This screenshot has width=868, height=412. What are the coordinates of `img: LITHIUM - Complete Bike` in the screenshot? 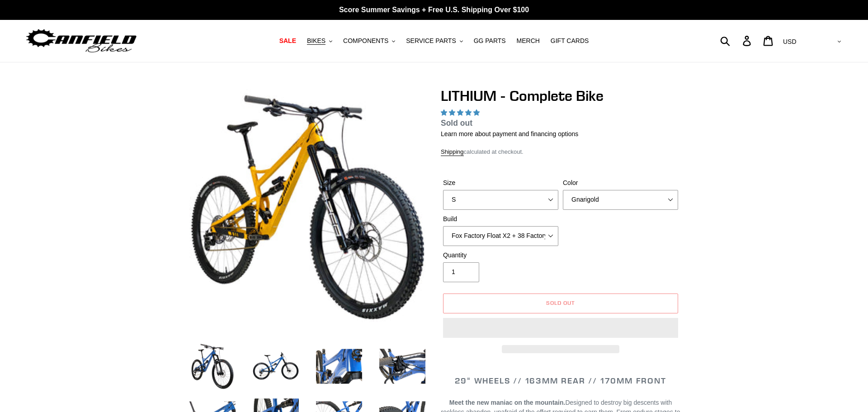 It's located at (307, 207).